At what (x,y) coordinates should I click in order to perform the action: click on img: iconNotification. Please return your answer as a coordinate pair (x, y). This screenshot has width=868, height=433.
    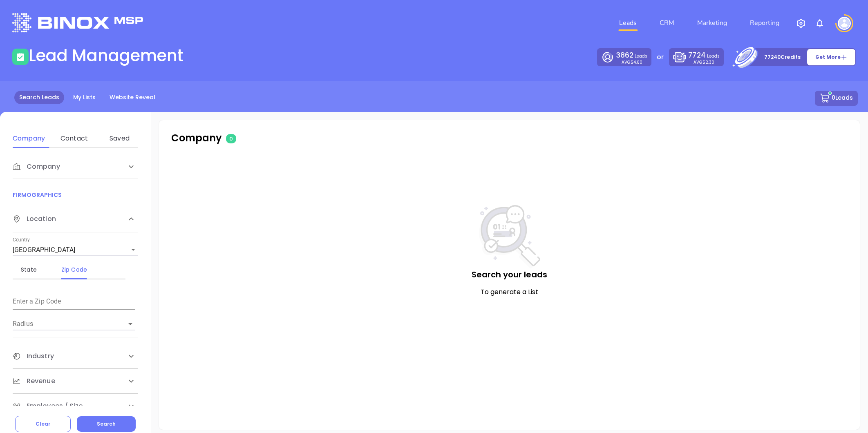
    Looking at the image, I should click on (820, 23).